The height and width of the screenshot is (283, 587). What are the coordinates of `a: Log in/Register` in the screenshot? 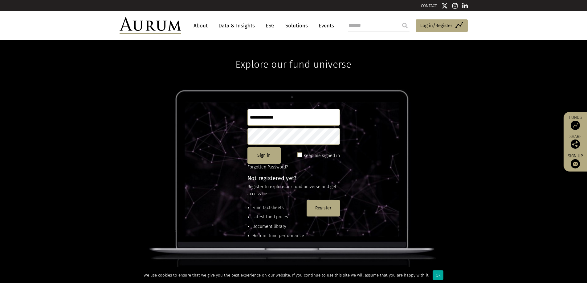 It's located at (442, 26).